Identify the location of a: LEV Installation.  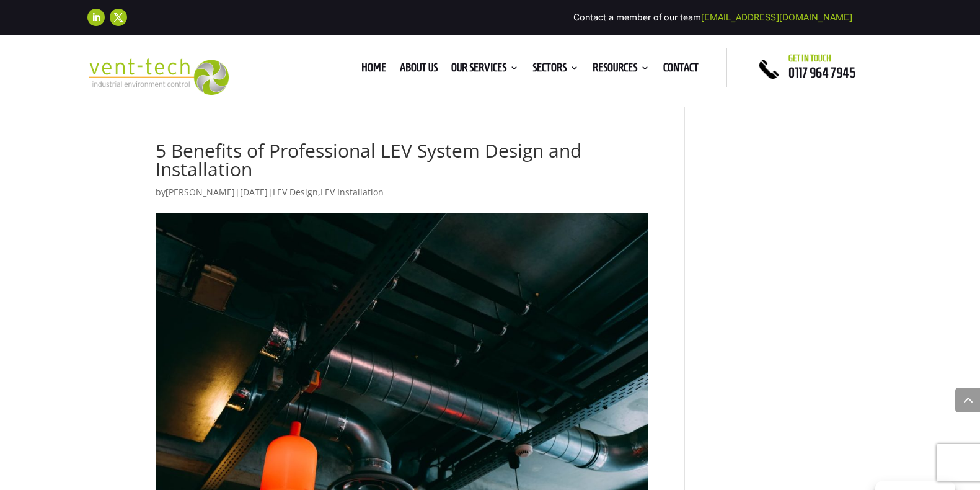
(352, 192).